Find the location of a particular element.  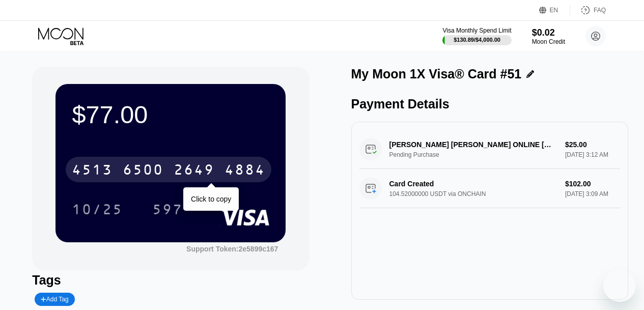

div: Payment Details is located at coordinates (489, 104).